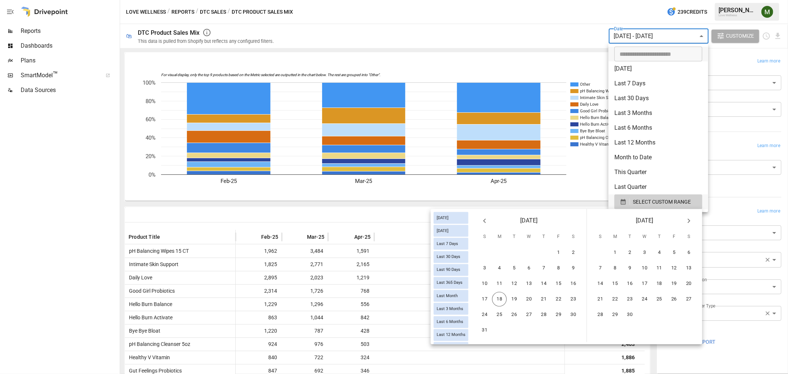  I want to click on span: Last 30 Days, so click(449, 257).